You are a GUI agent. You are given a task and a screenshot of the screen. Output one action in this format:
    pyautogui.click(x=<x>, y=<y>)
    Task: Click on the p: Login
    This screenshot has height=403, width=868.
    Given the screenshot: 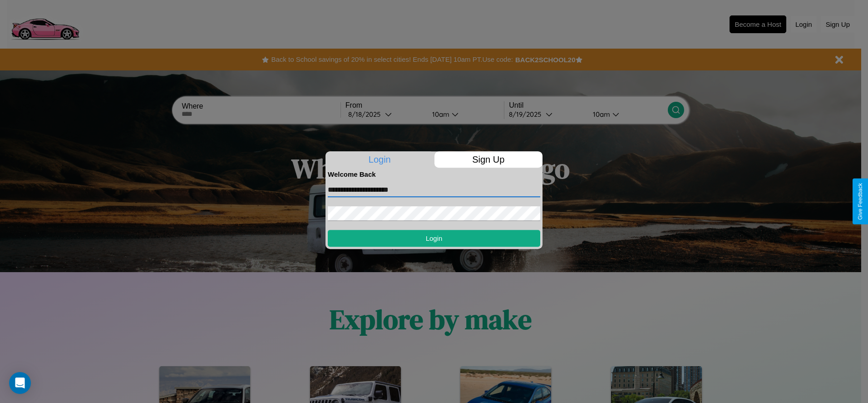 What is the action you would take?
    pyautogui.click(x=380, y=159)
    